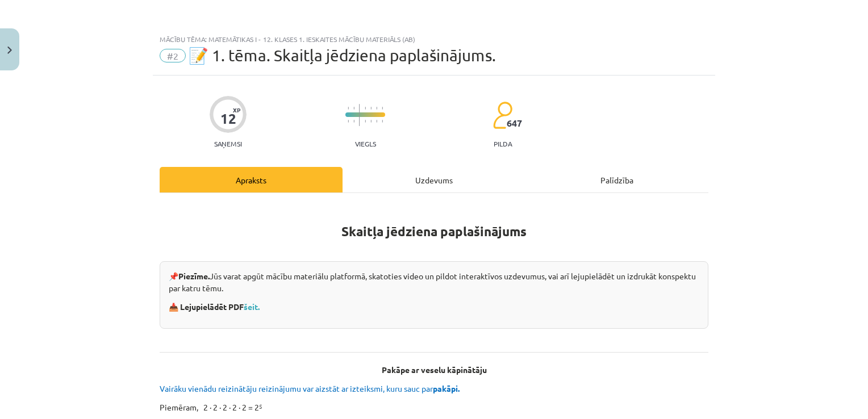 The image size is (868, 419). What do you see at coordinates (236, 110) in the screenshot?
I see `span: XP` at bounding box center [236, 110].